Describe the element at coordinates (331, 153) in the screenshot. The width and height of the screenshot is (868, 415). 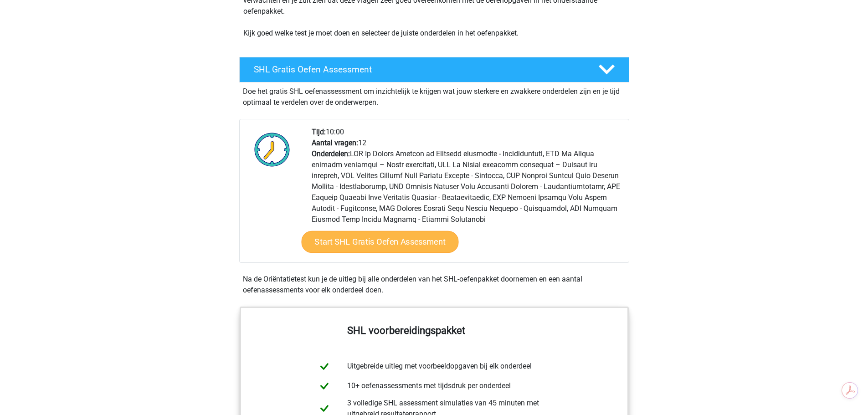
I see `b: Onderdelen:` at that location.